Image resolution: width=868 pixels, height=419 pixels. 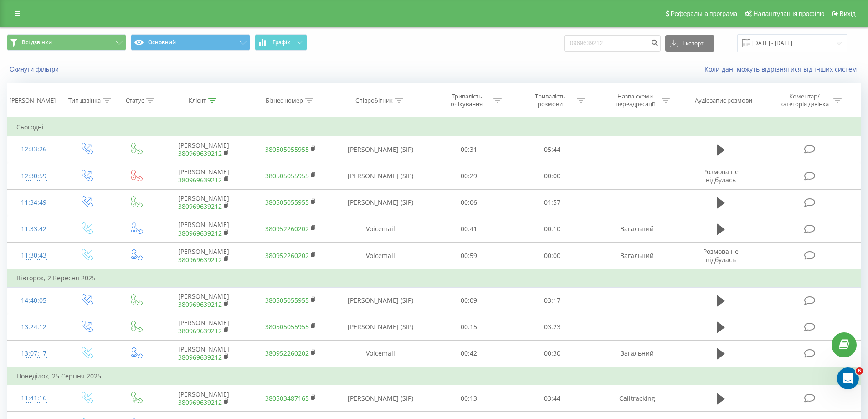 I want to click on div: 13:24:12, so click(x=34, y=326).